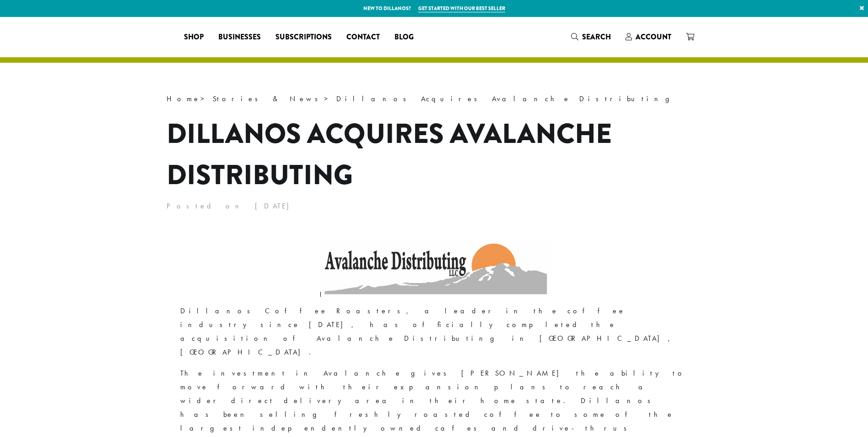  I want to click on span: Blog, so click(404, 37).